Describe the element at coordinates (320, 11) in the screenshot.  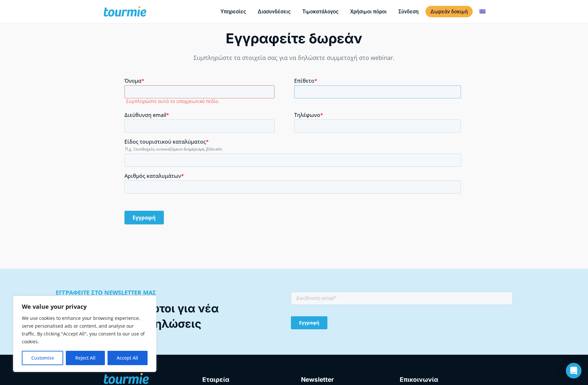
I see `a: Τιμοκατάλογος` at that location.